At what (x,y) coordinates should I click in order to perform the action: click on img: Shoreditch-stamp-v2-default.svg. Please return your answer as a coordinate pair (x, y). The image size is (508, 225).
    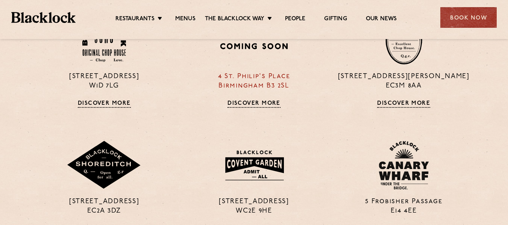
    Looking at the image, I should click on (104, 165).